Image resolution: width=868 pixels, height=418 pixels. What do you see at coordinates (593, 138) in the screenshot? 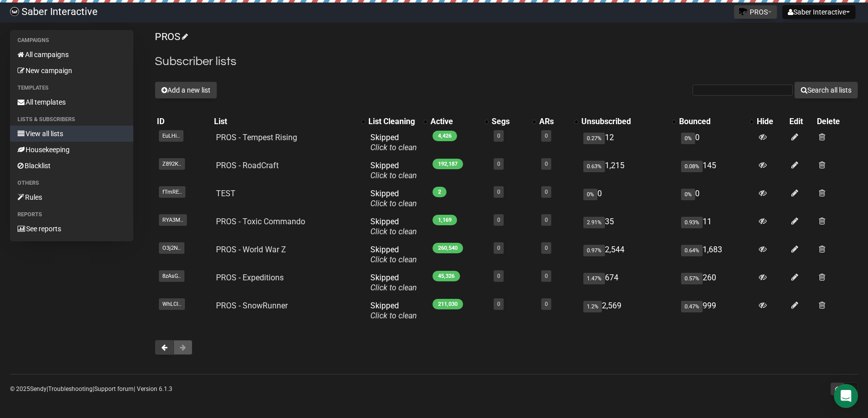
I see `span: 0.27%` at bounding box center [593, 138].